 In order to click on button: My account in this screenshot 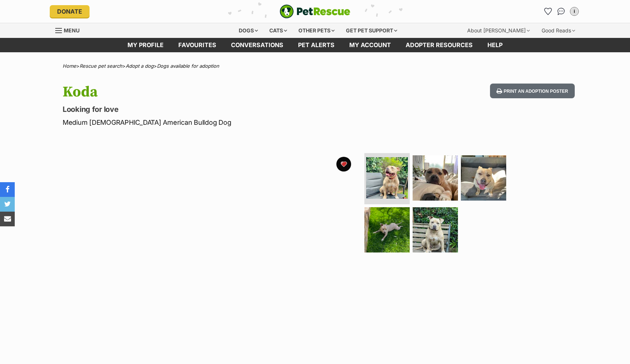, I will do `click(575, 11)`.